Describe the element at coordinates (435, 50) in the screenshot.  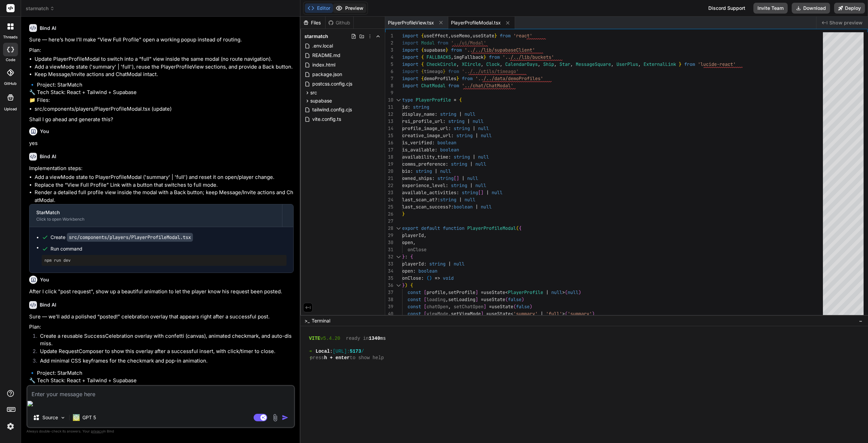
I see `span: supabase` at that location.